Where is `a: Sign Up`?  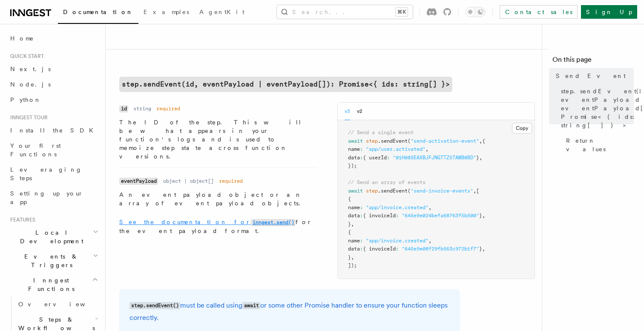 a: Sign Up is located at coordinates (609, 12).